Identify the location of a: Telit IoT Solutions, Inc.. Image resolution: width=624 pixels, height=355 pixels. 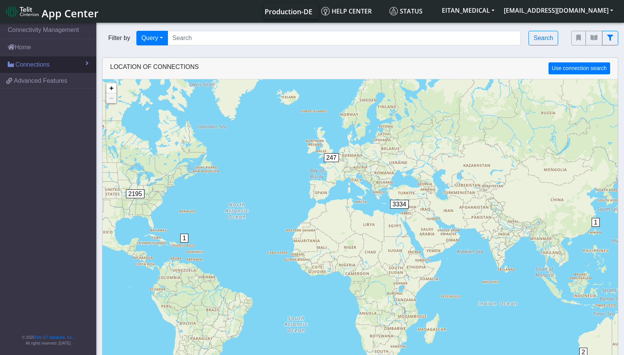
(54, 337).